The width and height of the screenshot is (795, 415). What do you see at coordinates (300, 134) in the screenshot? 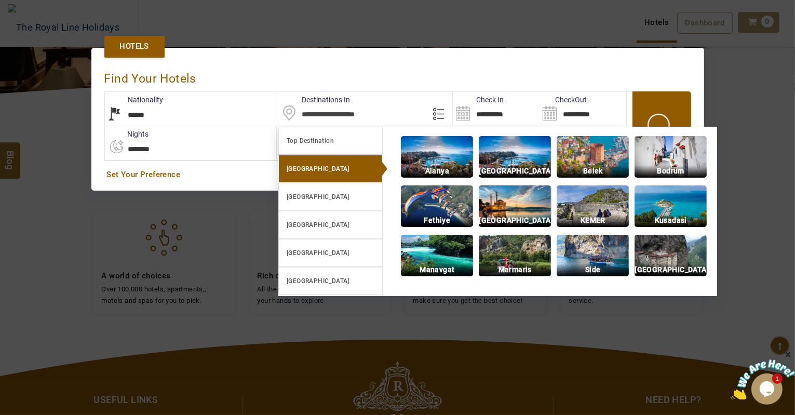
I see `label: Rooms` at bounding box center [300, 134].